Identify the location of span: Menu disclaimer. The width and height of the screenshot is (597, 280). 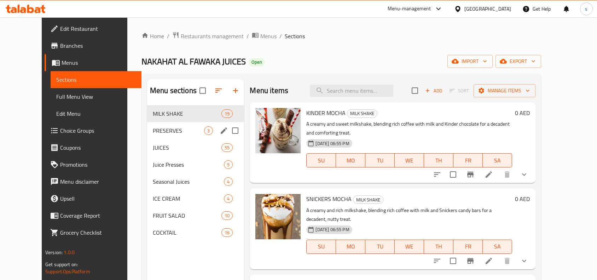
(98, 181).